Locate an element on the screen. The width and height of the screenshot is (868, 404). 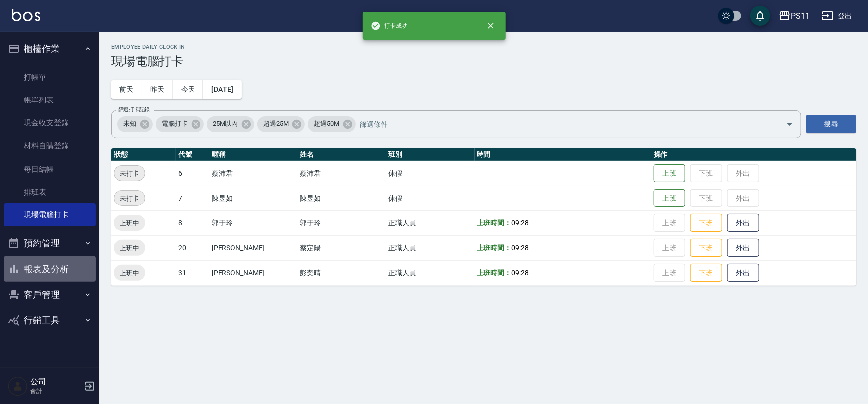
p: 會計 is located at coordinates (56, 391).